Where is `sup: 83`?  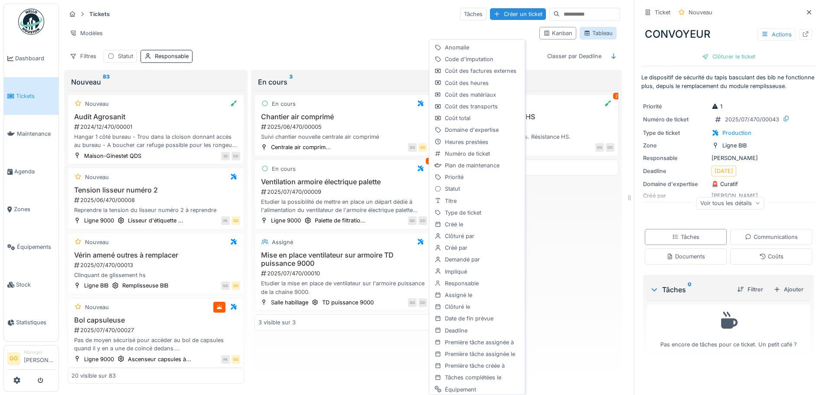
sup: 83 is located at coordinates (106, 82).